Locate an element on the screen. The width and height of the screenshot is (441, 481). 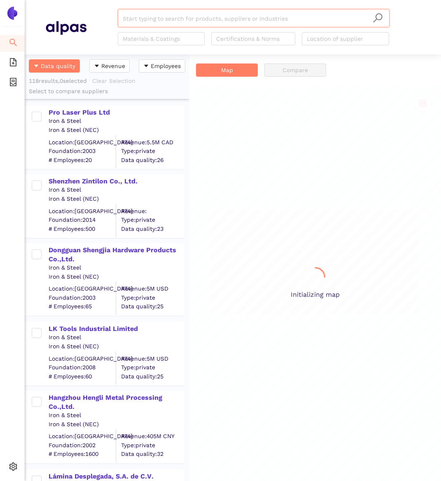
span: # Employees: 20 is located at coordinates (82, 160).